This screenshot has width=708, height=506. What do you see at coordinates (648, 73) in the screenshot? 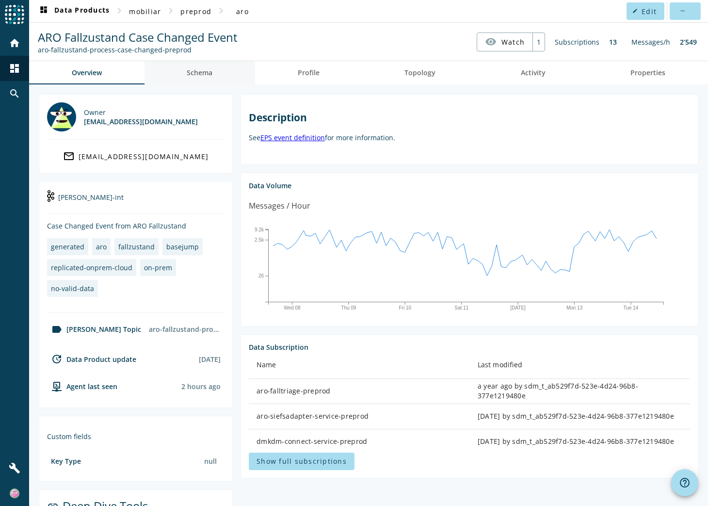
I see `span: Properties` at bounding box center [648, 73].